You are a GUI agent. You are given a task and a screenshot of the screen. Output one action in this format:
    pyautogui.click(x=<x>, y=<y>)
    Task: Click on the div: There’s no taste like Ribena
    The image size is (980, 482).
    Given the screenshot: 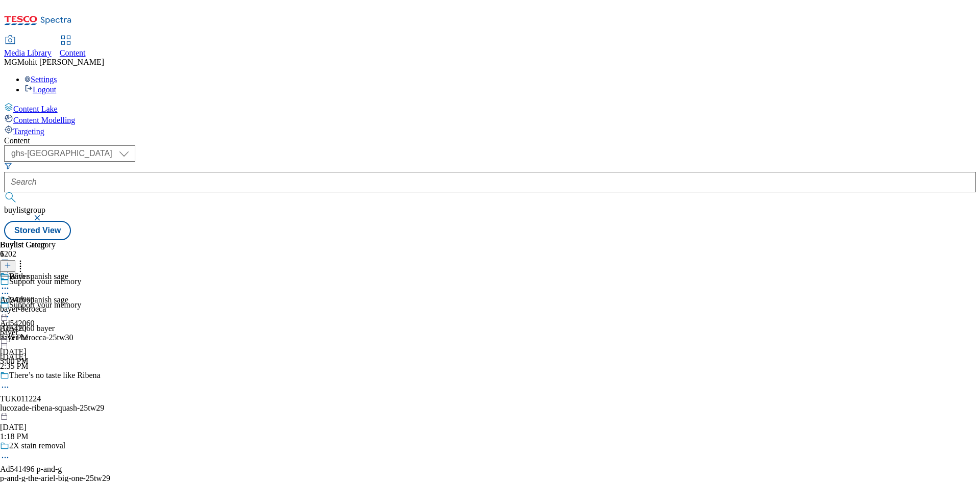 What is the action you would take?
    pyautogui.click(x=55, y=375)
    